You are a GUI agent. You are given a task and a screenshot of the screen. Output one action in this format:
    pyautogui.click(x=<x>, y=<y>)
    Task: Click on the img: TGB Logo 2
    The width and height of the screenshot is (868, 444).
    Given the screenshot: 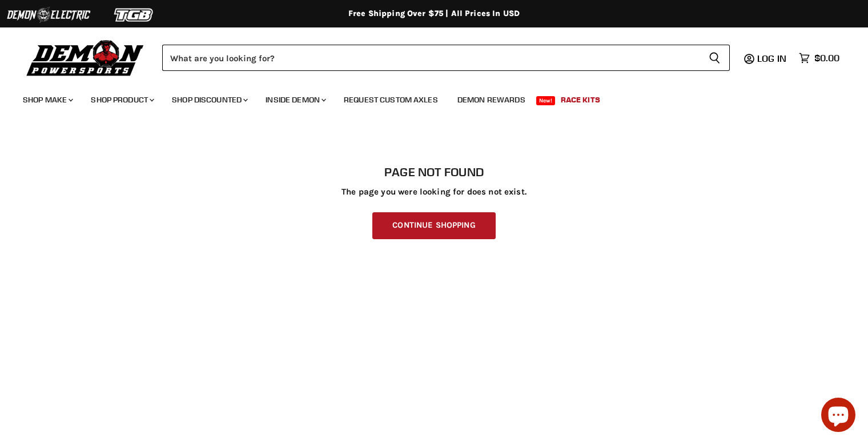 What is the action you would take?
    pyautogui.click(x=134, y=15)
    